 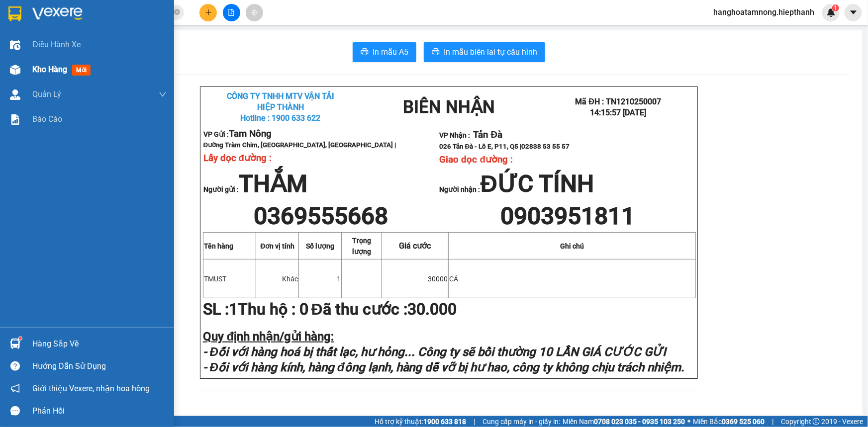 I want to click on span: Số lượng, so click(x=320, y=246).